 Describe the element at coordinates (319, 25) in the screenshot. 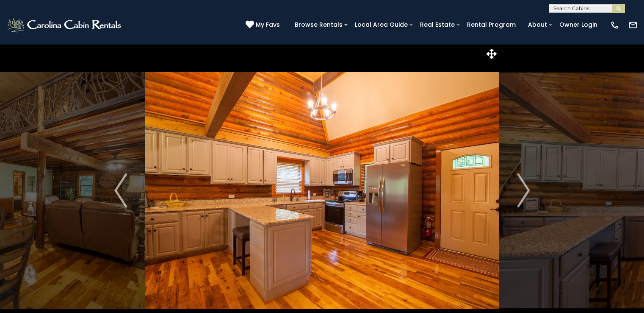

I see `a: Browse Rentals` at that location.